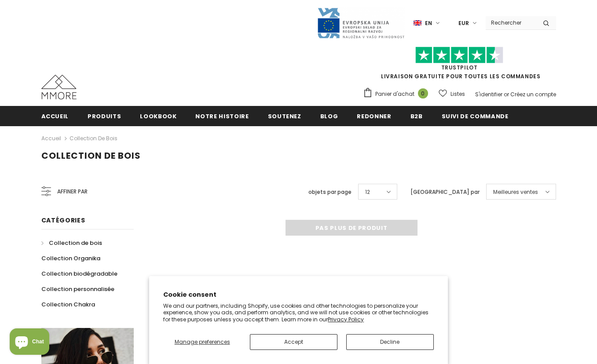  What do you see at coordinates (489, 94) in the screenshot?
I see `a: S'identifier` at bounding box center [489, 94].